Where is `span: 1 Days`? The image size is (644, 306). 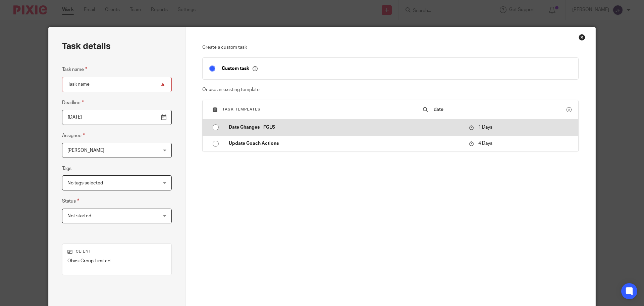 span: 1 Days is located at coordinates (485, 127).